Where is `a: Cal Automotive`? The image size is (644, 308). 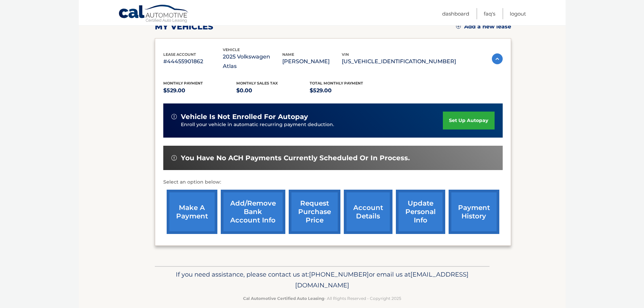 a: Cal Automotive is located at coordinates (154, 14).